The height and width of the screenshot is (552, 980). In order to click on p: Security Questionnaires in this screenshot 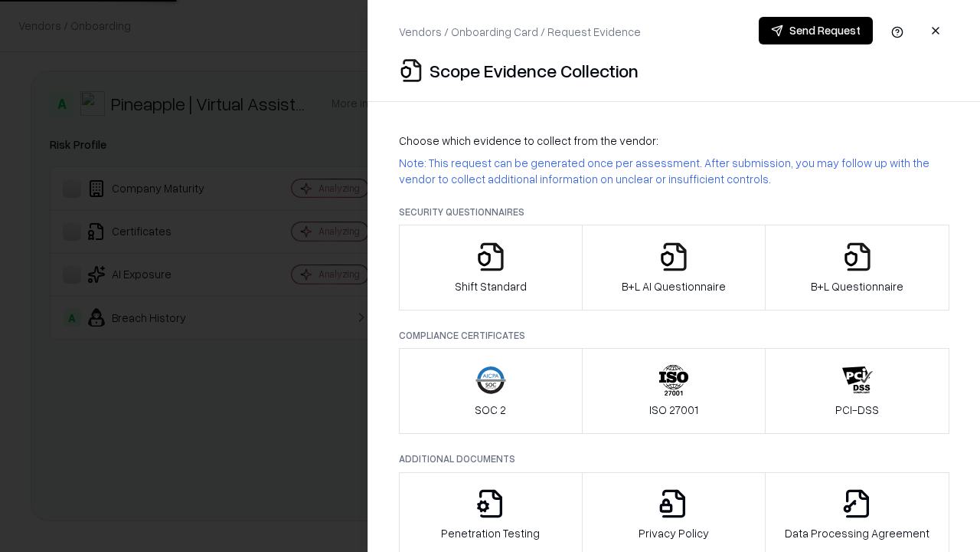, I will do `click(674, 211)`.